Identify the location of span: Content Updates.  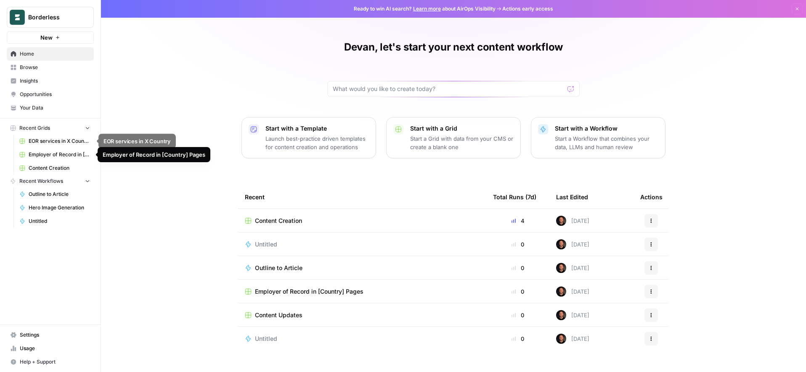
(279, 315).